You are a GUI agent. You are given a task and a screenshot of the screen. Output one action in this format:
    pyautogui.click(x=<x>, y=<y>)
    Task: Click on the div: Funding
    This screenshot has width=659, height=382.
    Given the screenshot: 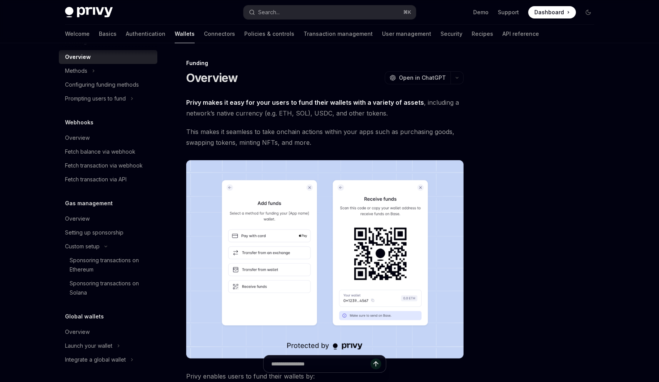 What is the action you would take?
    pyautogui.click(x=325, y=63)
    